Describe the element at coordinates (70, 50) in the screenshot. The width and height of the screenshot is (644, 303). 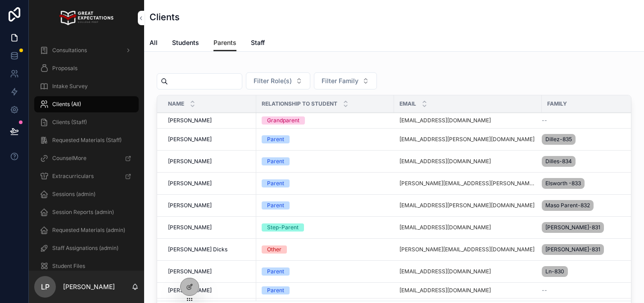
I see `span: Consultations` at that location.